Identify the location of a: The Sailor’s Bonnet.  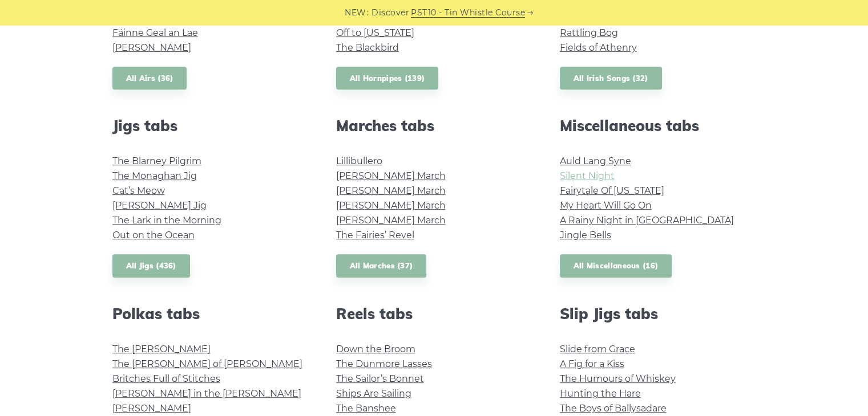
(380, 379).